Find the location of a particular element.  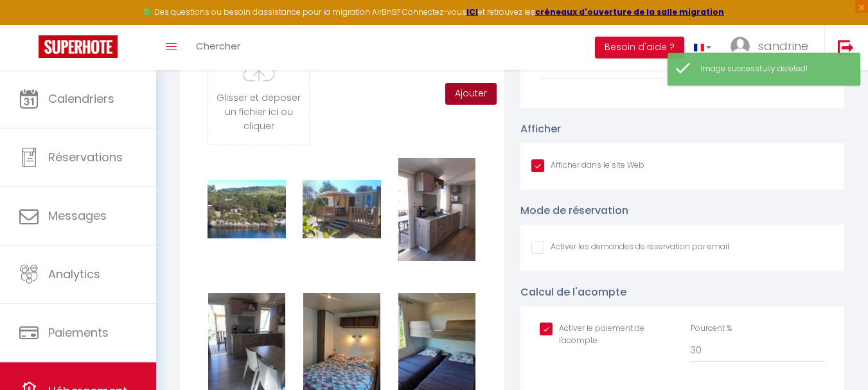

span: Analytics is located at coordinates (74, 273).